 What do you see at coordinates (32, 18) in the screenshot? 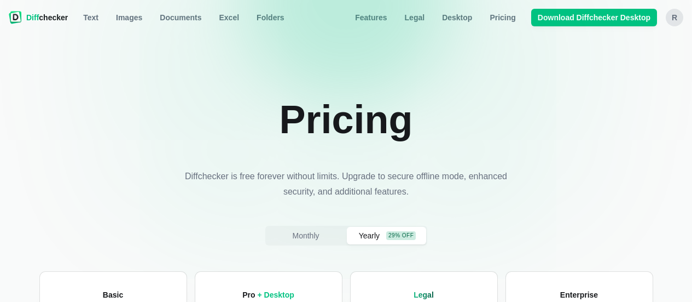
I see `span: Diff` at bounding box center [32, 18].